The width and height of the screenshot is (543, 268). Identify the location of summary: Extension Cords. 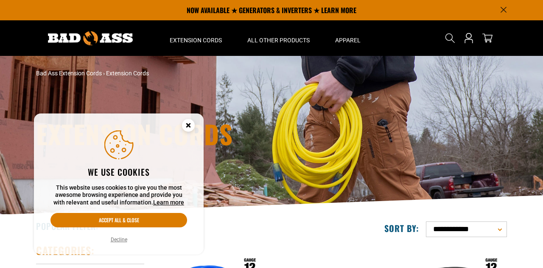
(195, 38).